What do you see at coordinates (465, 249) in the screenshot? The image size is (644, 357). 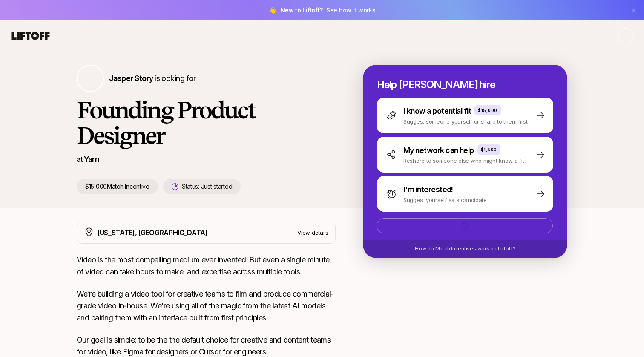 I see `p: How do Match Incentives work on Liftoff?` at bounding box center [465, 249].